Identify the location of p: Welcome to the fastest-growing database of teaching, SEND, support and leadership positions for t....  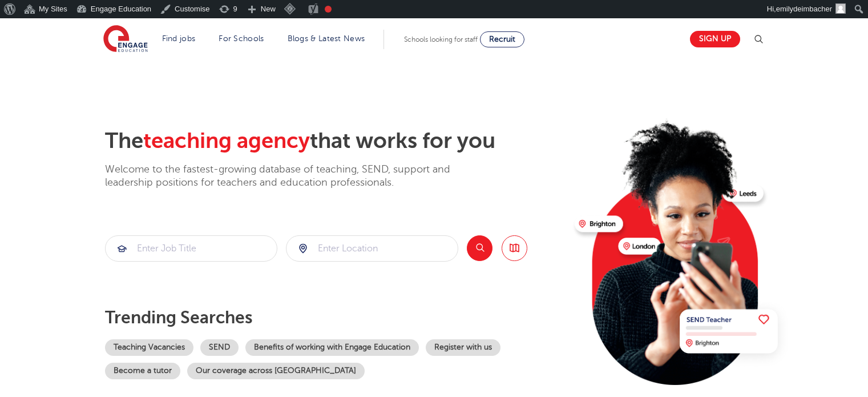
(294, 176).